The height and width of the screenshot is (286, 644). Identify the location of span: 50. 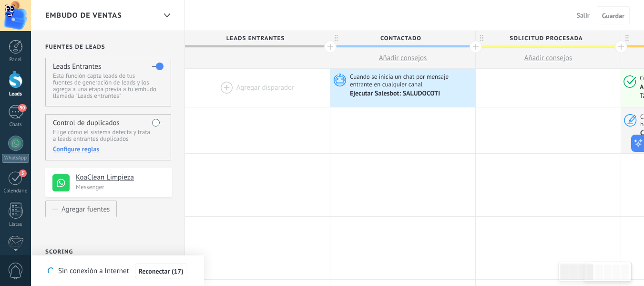
(22, 108).